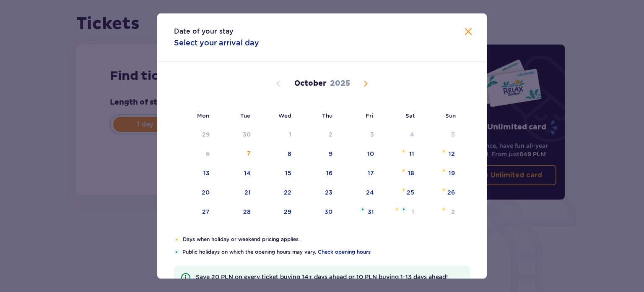  What do you see at coordinates (287, 192) in the screenshot?
I see `div: 22` at bounding box center [287, 192].